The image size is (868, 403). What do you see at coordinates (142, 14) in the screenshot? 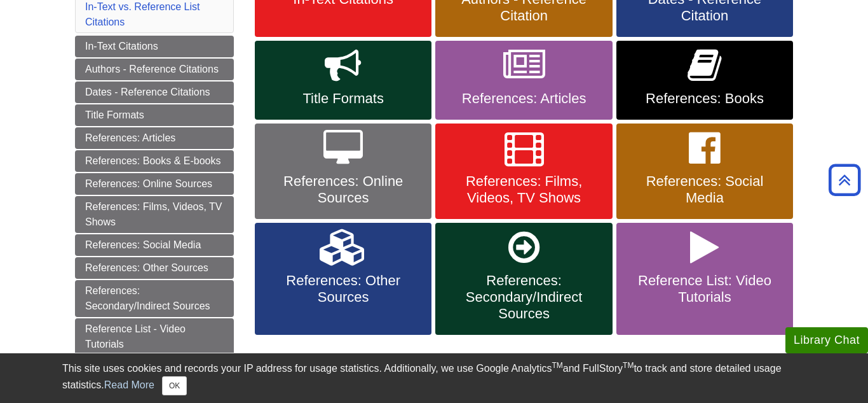
I see `a: In-Text vs. Reference List Citations` at bounding box center [142, 14].